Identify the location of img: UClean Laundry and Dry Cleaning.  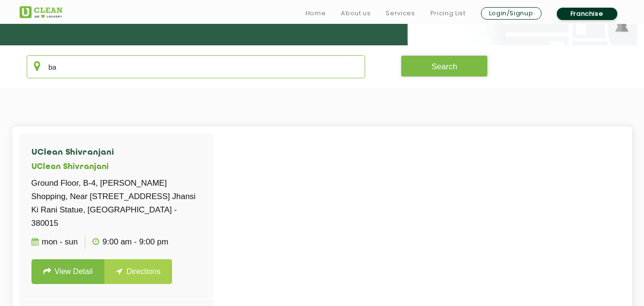
(41, 12).